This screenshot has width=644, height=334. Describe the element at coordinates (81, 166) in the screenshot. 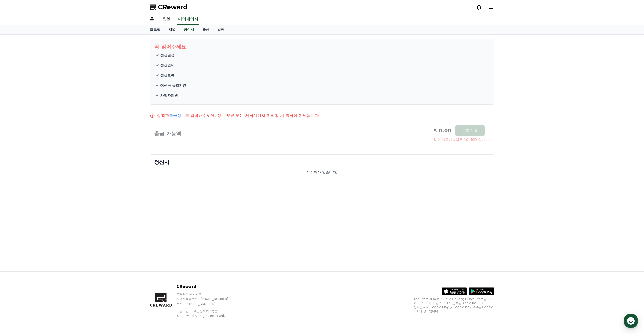

I see `a: 설정` at that location.